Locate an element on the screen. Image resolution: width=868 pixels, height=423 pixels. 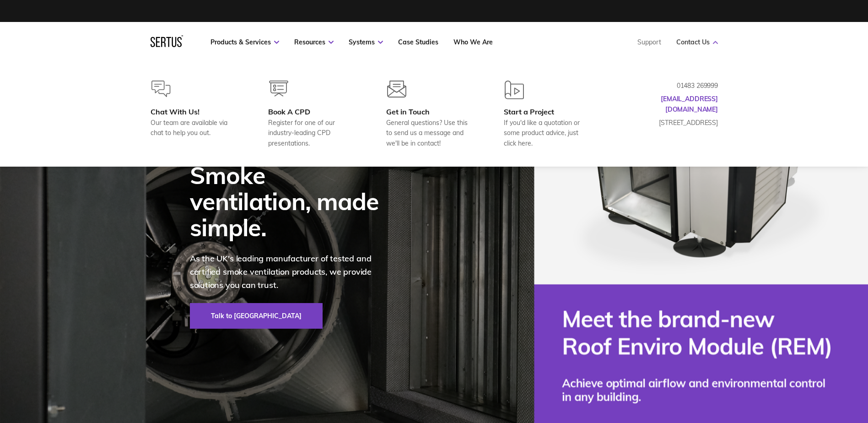
a: Products & Services is located at coordinates (245, 42).